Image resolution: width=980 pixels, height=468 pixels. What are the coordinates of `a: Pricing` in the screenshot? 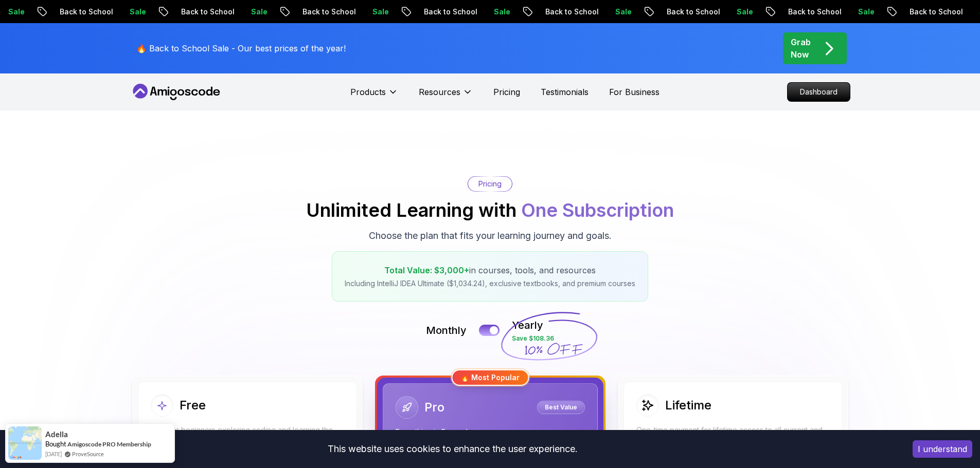 It's located at (506, 92).